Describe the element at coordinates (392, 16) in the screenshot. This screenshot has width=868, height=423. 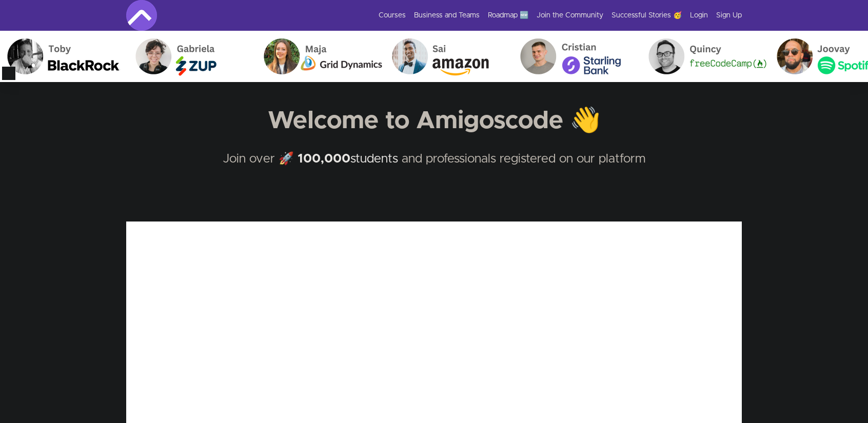
I see `a: Courses` at that location.